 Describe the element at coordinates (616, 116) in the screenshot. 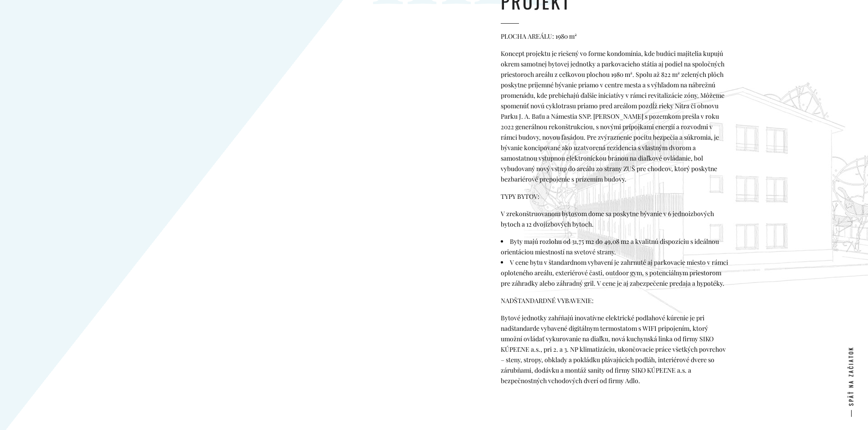

I see `p: Koncept projektu je riešený vo forme kondomínia, kde budúci majitelia kupujú okrem samotnej bytov...` at that location.